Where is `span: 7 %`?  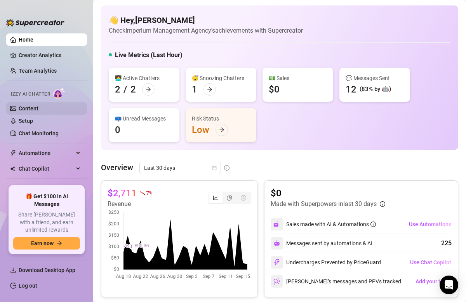 span: 7 % is located at coordinates (149, 193).